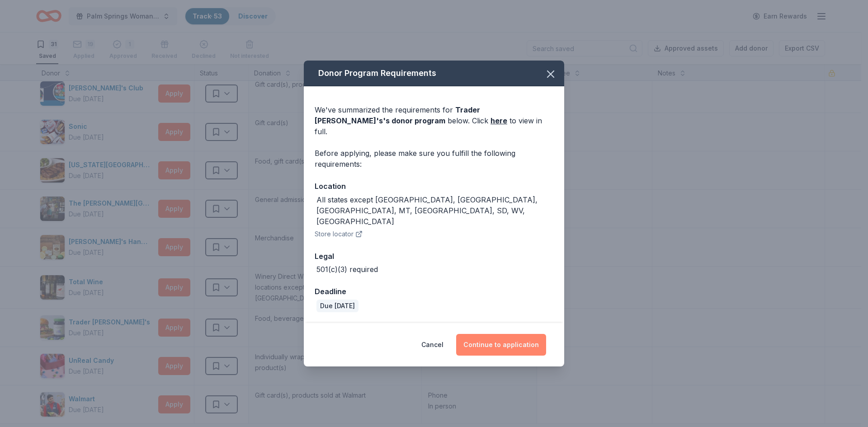 The height and width of the screenshot is (427, 868). What do you see at coordinates (347, 269) in the screenshot?
I see `div: 501(c)(3) required` at bounding box center [347, 269].